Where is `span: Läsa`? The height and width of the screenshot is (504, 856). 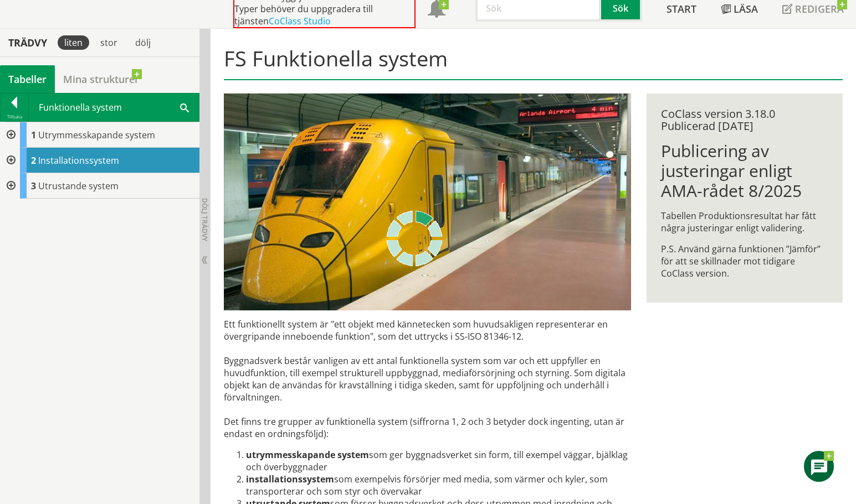 span: Läsa is located at coordinates (745, 9).